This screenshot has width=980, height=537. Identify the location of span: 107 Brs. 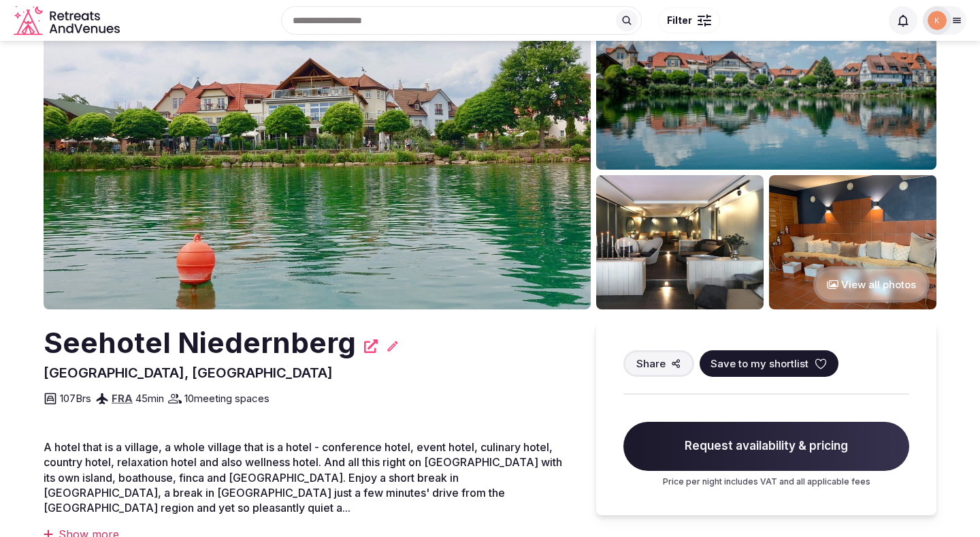
(76, 398).